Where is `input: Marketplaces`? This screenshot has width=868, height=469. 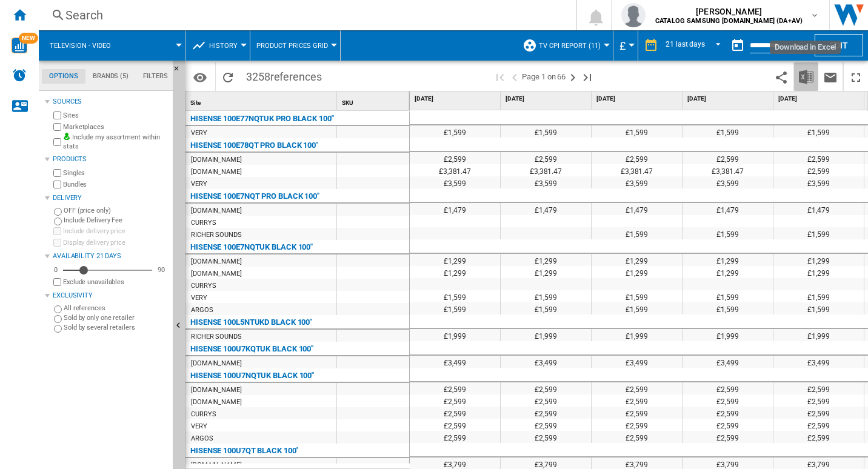 input: Marketplaces is located at coordinates (57, 126).